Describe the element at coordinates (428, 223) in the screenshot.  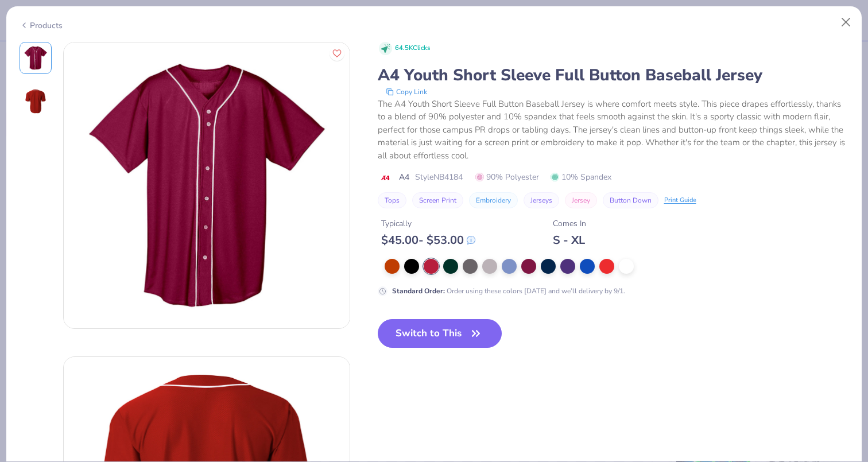
I see `div: Typically` at that location.